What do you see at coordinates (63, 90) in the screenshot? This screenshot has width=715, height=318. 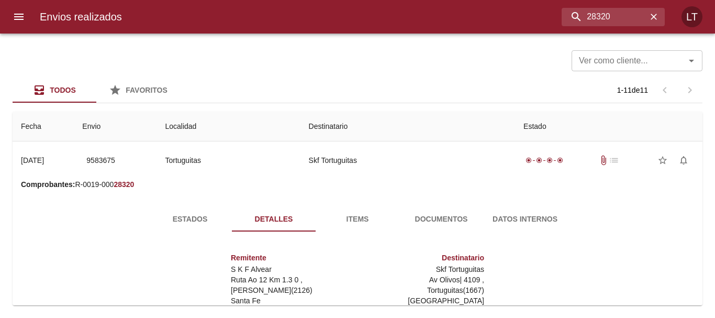 I see `span: Todos` at bounding box center [63, 90].